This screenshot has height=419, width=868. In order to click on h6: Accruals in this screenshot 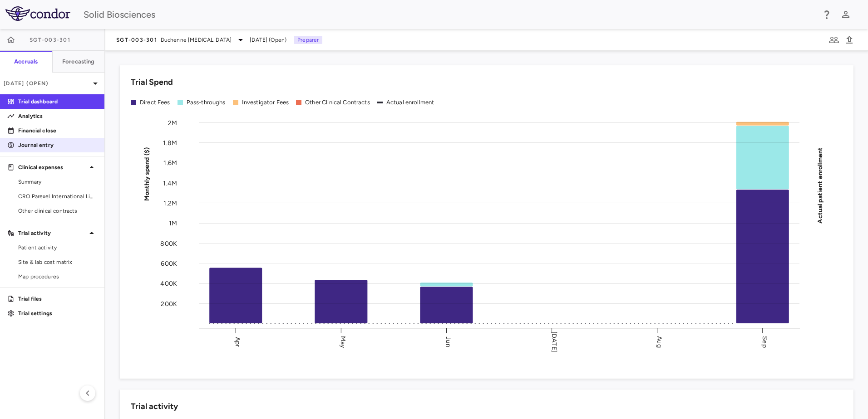, I will do `click(26, 62)`.